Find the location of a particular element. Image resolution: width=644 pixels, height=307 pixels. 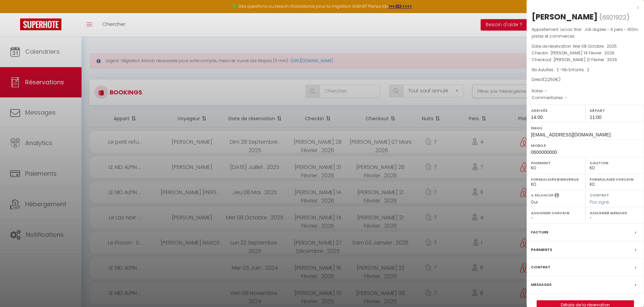

span: Mer 08 Octobre . 2025 is located at coordinates (595, 46).